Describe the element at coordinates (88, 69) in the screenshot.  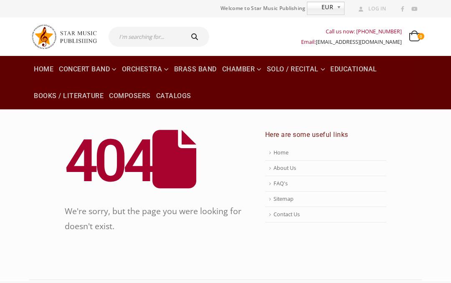
I see `a: Concert Band` at that location.